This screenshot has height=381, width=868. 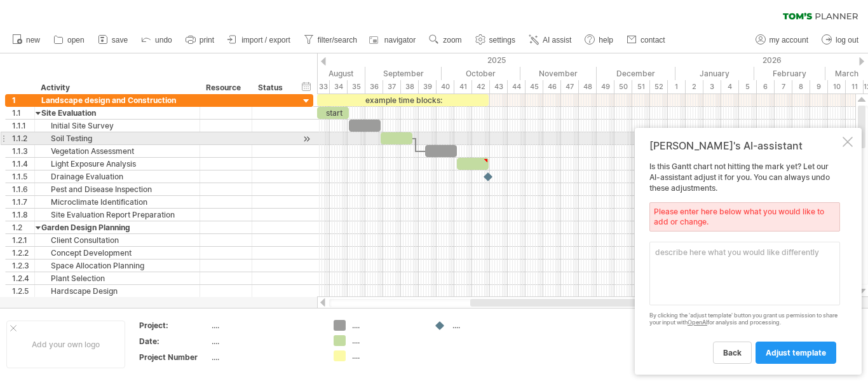 I want to click on div: 2, so click(x=694, y=86).